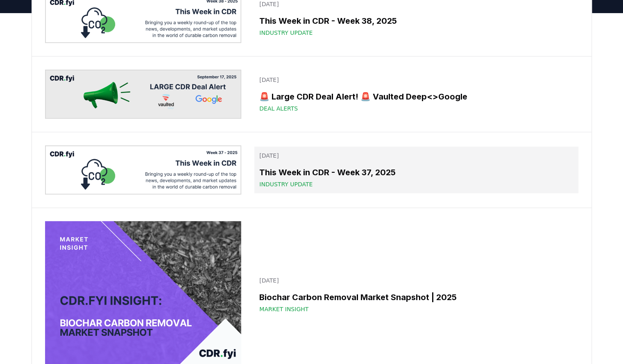 Image resolution: width=623 pixels, height=364 pixels. I want to click on h3: Biochar Carbon Removal Market Snapshot | 2025, so click(416, 297).